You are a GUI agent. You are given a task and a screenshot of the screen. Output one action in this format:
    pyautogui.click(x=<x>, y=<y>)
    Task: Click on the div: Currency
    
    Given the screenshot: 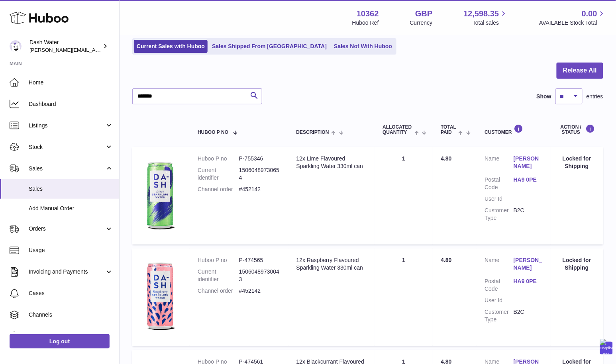 What is the action you would take?
    pyautogui.click(x=421, y=23)
    